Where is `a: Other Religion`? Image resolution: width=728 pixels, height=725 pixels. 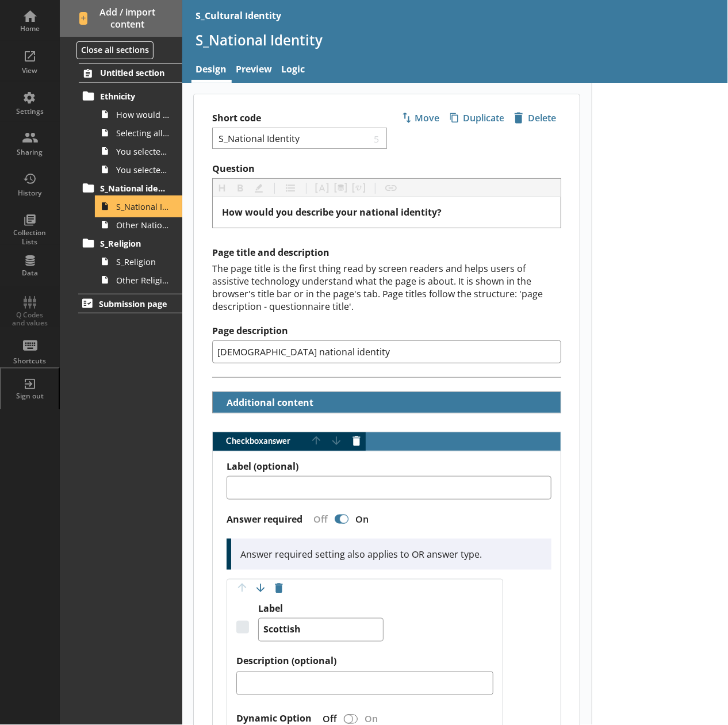 a: Other Religion is located at coordinates (139, 280).